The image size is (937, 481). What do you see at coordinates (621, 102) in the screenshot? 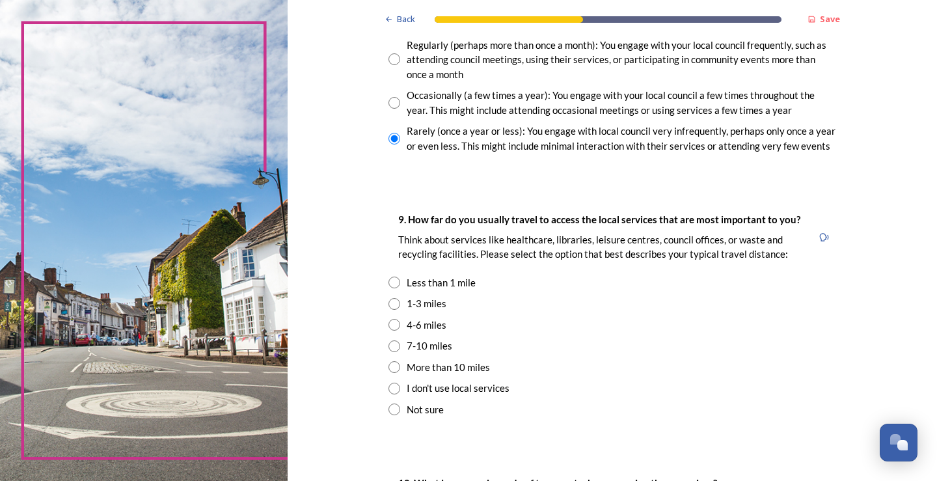
I see `div: Occasionally (a few times a year): You engage with your local council a few times throughout the ...` at bounding box center [621, 102].